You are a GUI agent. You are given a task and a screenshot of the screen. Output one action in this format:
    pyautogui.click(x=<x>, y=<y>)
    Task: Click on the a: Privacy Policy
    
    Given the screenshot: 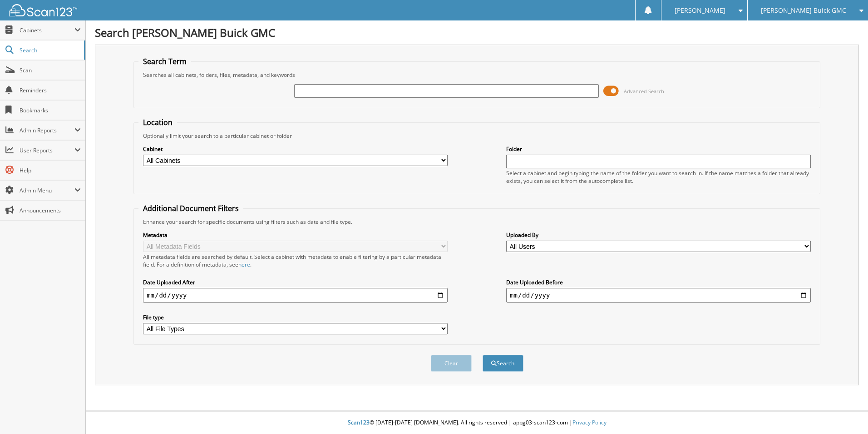 What is the action you would take?
    pyautogui.click(x=590, y=422)
    